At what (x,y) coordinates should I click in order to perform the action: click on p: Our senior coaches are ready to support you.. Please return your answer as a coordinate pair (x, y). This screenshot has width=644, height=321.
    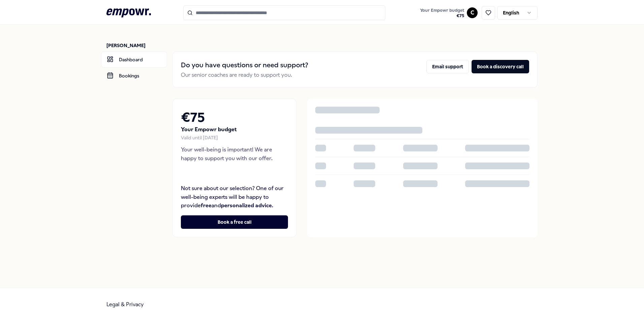
    Looking at the image, I should click on (245, 75).